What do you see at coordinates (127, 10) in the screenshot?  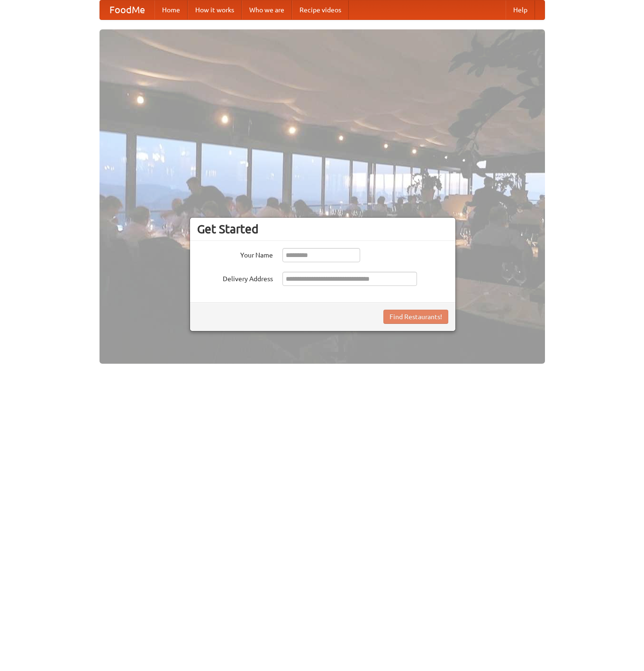 I see `a: FoodMe` at bounding box center [127, 10].